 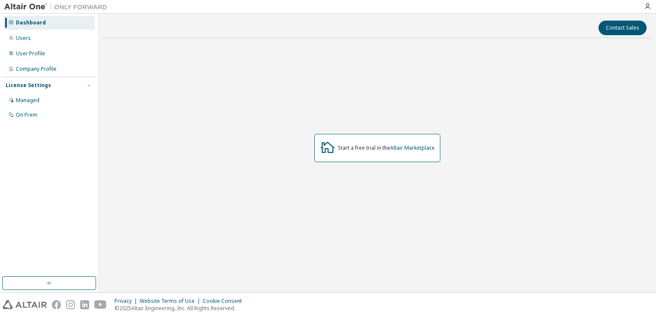 I want to click on div: Managed, so click(x=27, y=100).